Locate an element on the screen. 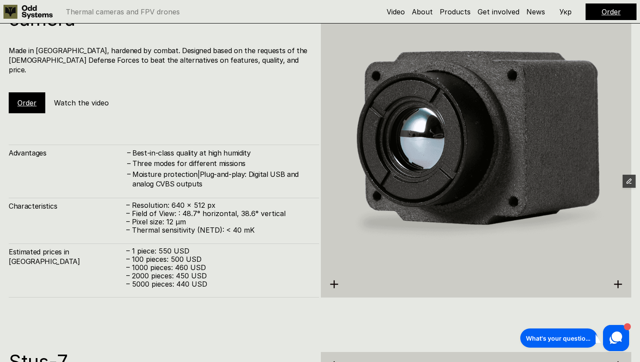 This screenshot has height=362, width=640. a: About is located at coordinates (422, 12).